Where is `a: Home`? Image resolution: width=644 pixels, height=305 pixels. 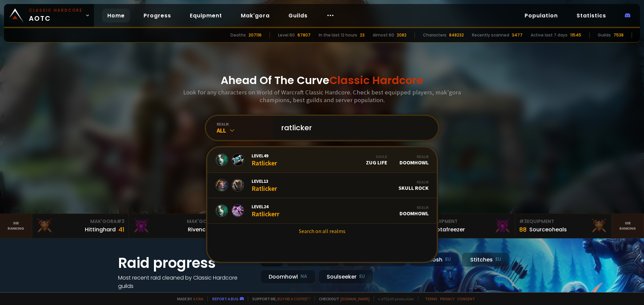
a: Home is located at coordinates (116, 15).